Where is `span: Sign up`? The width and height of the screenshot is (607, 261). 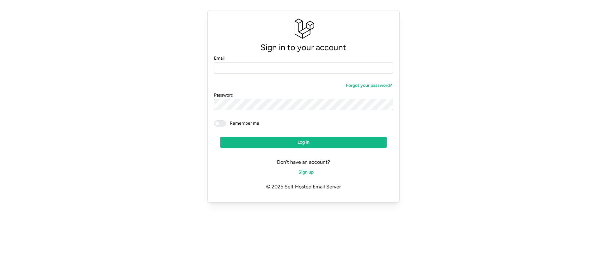
span: Sign up is located at coordinates (306, 173).